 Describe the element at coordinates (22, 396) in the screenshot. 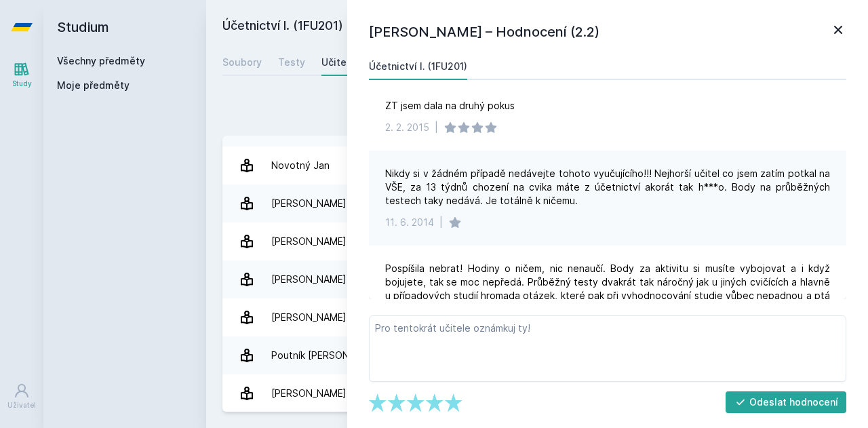

I see `a: Uživatel` at that location.